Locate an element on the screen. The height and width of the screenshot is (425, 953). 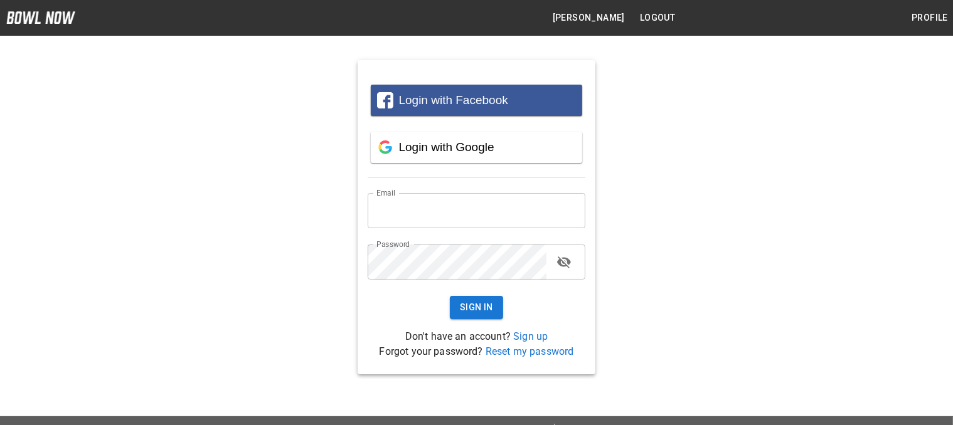
p: Don't have an account? is located at coordinates (477, 337).